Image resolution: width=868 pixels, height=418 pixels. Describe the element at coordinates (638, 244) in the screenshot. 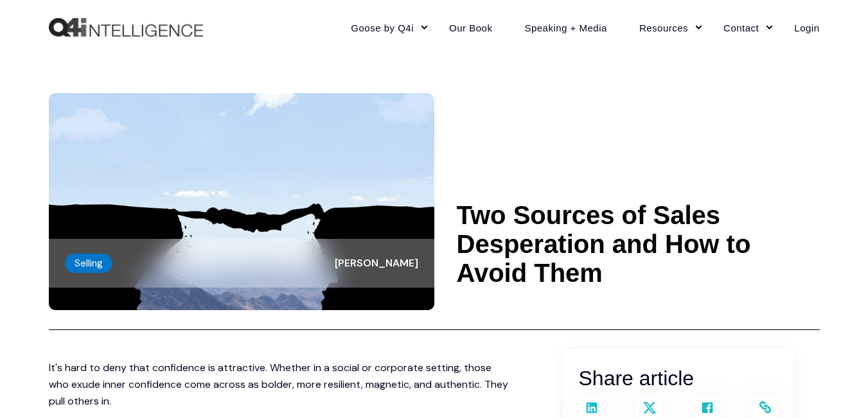

I see `h1: Two Sources of Sales Desperation and How to Avoid Them` at that location.